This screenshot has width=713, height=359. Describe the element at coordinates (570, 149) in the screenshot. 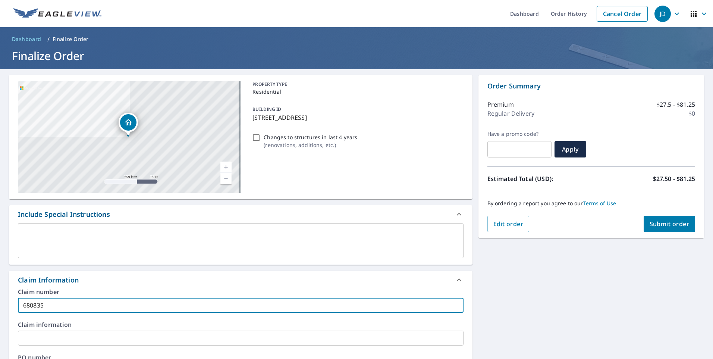

I see `span: Apply` at that location.